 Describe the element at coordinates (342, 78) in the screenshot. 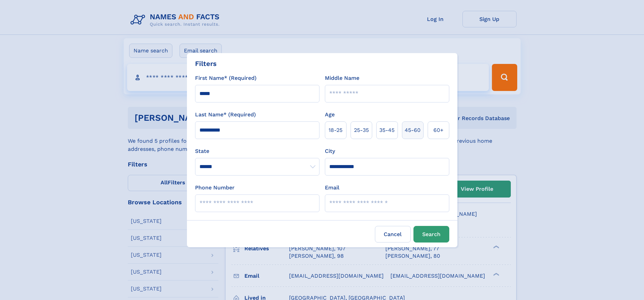

I see `label: Middle Name` at that location.